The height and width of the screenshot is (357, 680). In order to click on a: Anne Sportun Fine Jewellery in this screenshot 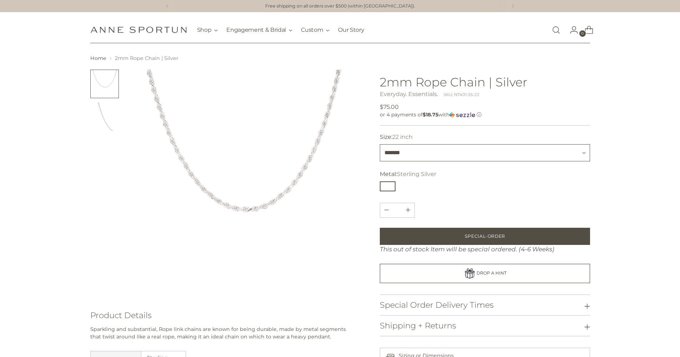, I will do `click(138, 30)`.